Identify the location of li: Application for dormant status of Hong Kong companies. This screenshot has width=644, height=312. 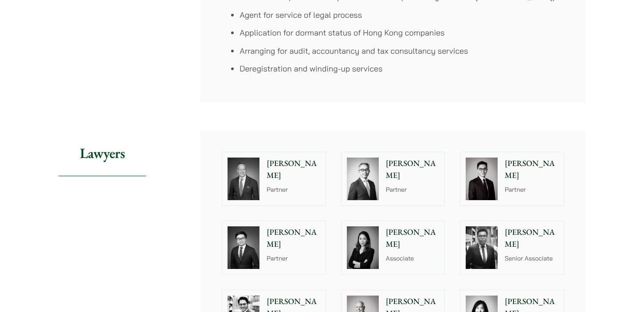
(402, 32).